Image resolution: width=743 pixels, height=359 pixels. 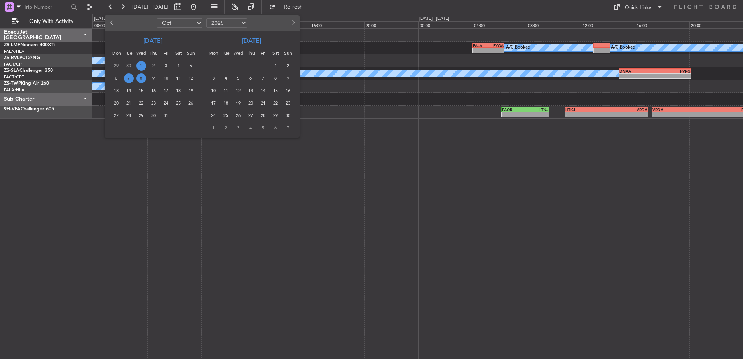 I want to click on div: 15-11-2025, so click(x=276, y=91).